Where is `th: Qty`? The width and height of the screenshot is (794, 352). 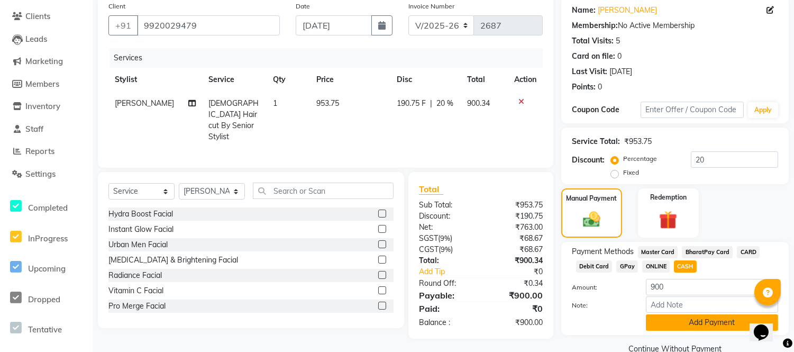
th: Qty is located at coordinates (288, 79).